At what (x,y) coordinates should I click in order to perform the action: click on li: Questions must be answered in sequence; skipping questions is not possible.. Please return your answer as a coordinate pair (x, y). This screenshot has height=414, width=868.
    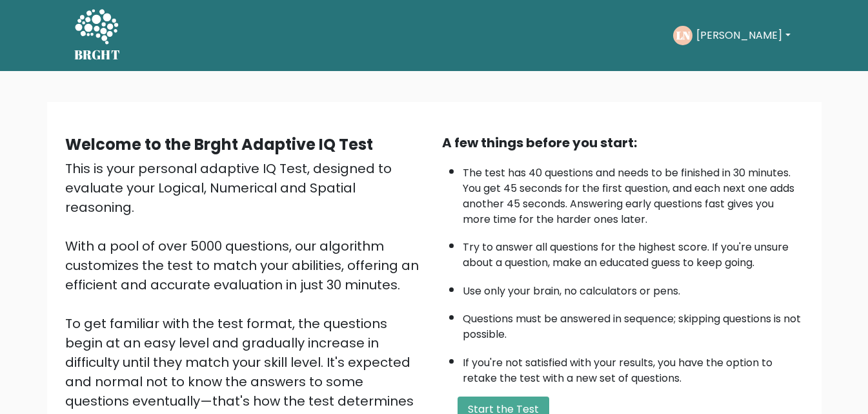
    Looking at the image, I should click on (634, 324).